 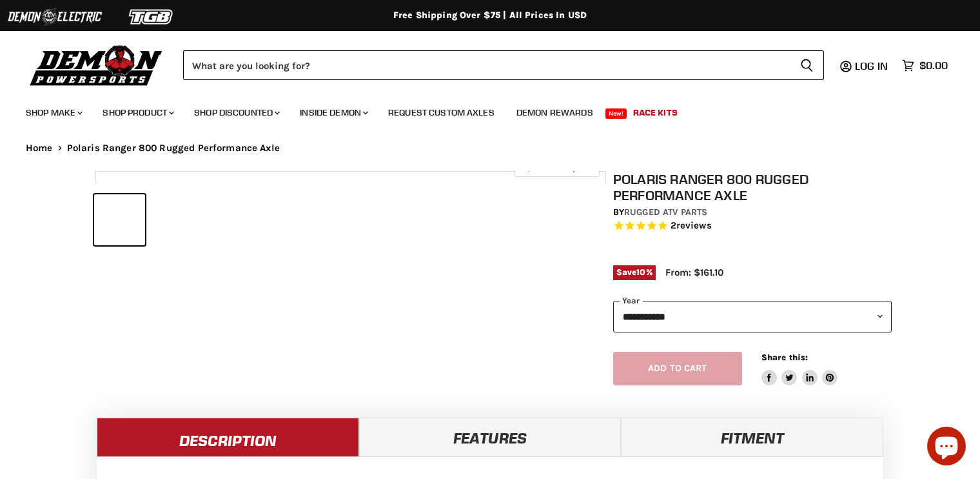 I want to click on a: $0.00, so click(x=924, y=65).